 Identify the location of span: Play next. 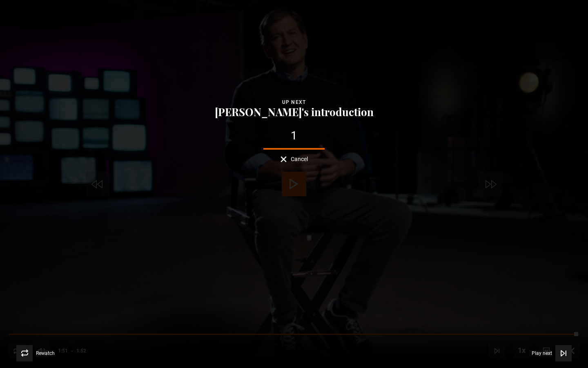
(542, 353).